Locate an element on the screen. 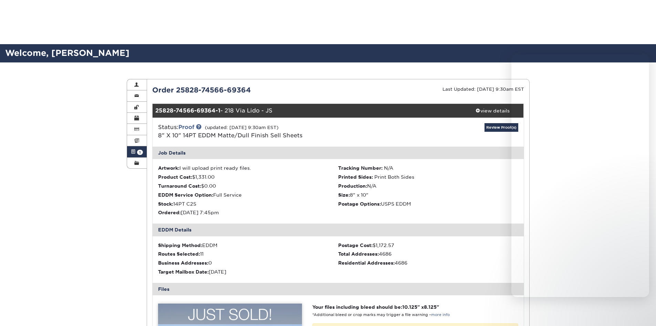 This screenshot has height=326, width=656. div: $1,172.57 is located at coordinates (428, 245).